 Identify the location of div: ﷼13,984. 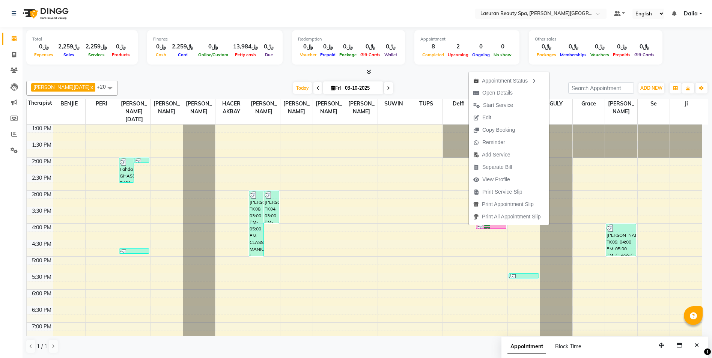
(245, 47).